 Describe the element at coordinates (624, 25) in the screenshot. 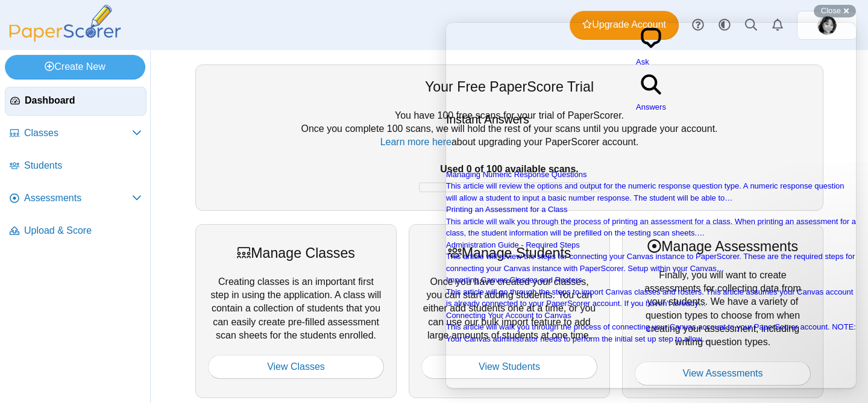

I see `a: Upgrade Account` at that location.